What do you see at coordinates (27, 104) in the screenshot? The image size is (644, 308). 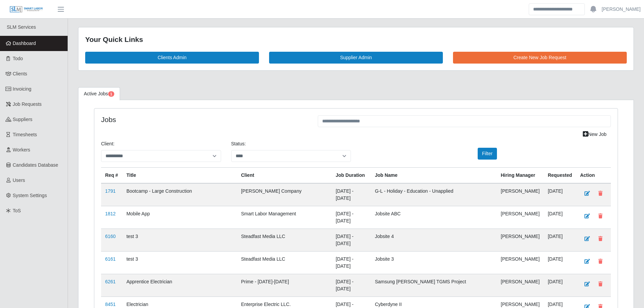 I see `span: Job Requests` at bounding box center [27, 104].